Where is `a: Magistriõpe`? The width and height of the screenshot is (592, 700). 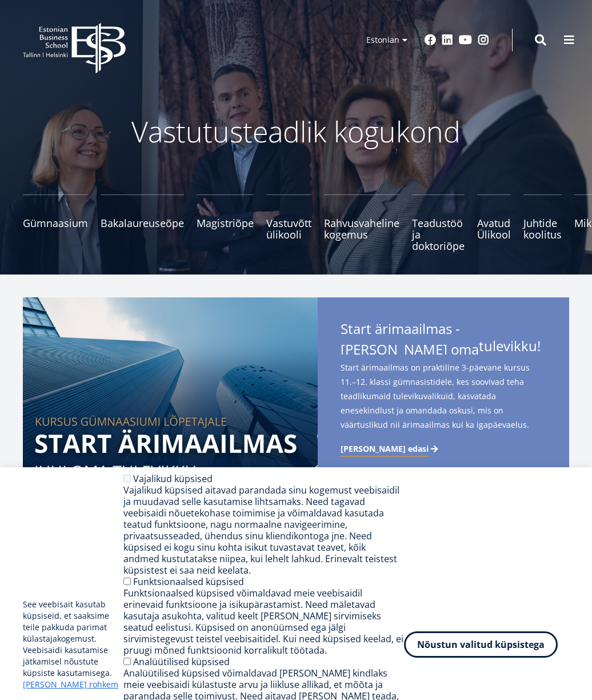 a: Magistriõpe is located at coordinates (225, 223).